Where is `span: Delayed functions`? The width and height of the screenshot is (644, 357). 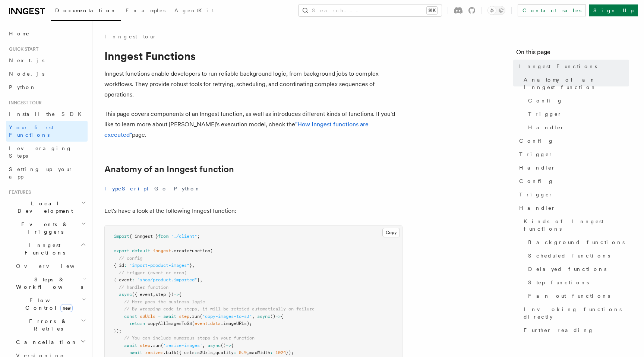 span: Delayed functions is located at coordinates (567, 269).